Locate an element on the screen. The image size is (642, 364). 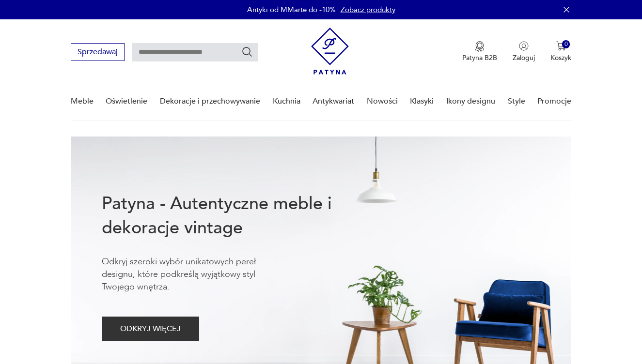
h1: Patyna - Autentyczne meble i dekoracje vintage is located at coordinates (232, 216).